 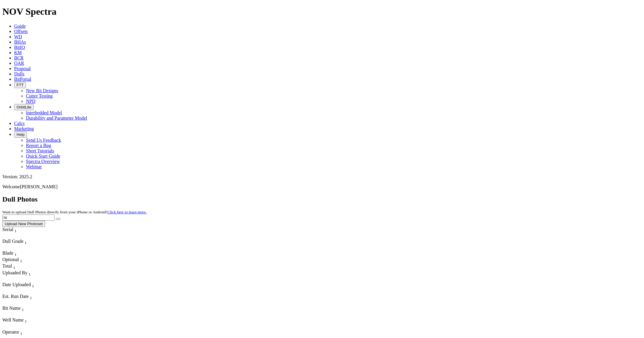 I want to click on a: Marketing, so click(x=24, y=128).